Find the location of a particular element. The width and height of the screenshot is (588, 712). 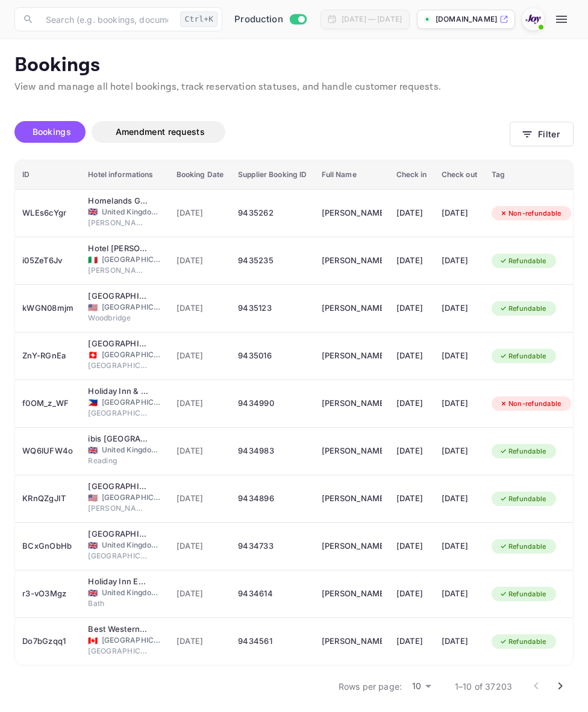

div: Robin Chappell is located at coordinates (351, 308).